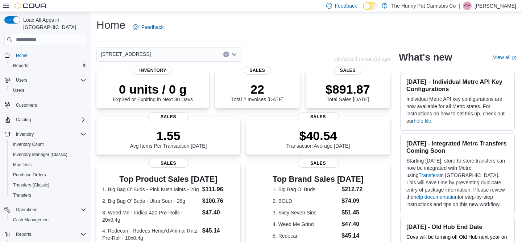 The height and width of the screenshot is (242, 522). What do you see at coordinates (40, 154) in the screenshot?
I see `a: Inventory Manager (Classic)` at bounding box center [40, 154].